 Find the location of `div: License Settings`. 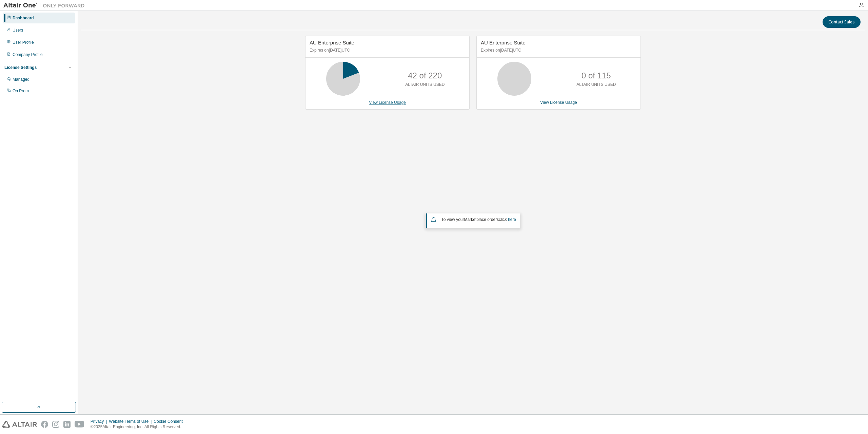

div: License Settings is located at coordinates (20, 67).